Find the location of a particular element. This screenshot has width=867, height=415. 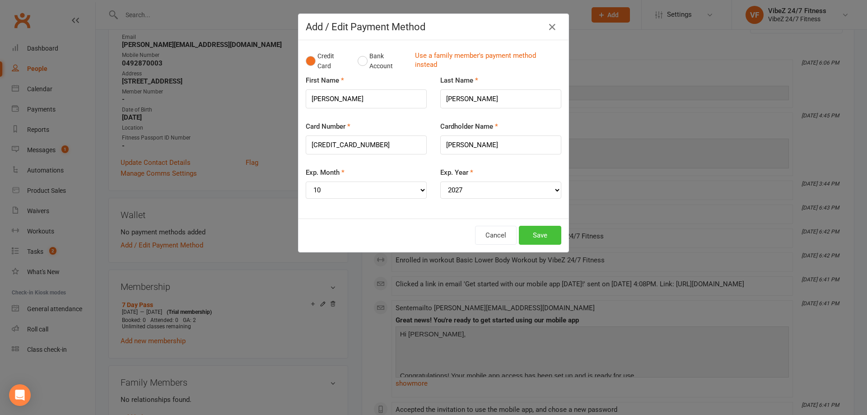

div: Open Intercom Messenger is located at coordinates (20, 395).